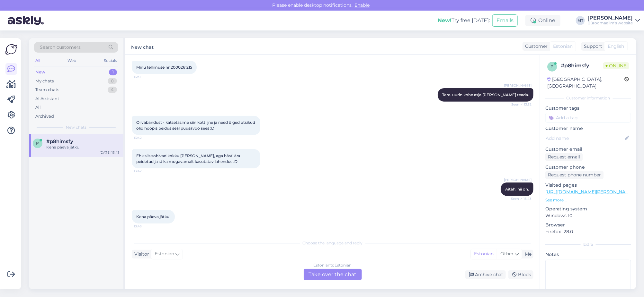 Image resolution: width=644 pixels, height=297 pixels. Describe the element at coordinates (112, 81) in the screenshot. I see `div: 0` at that location.